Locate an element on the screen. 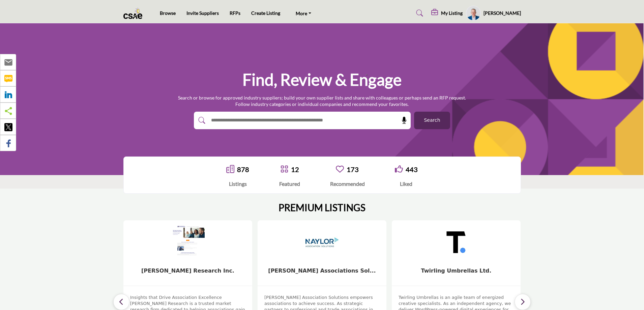 The width and height of the screenshot is (644, 310). h2: PREMIUM LISTINGS is located at coordinates (322, 207).